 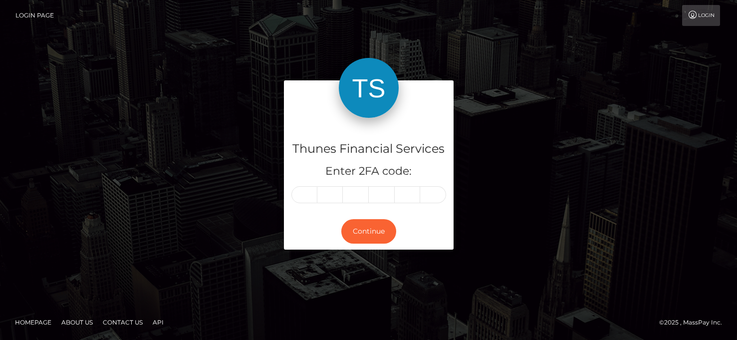 What do you see at coordinates (158, 322) in the screenshot?
I see `a: API` at bounding box center [158, 322].